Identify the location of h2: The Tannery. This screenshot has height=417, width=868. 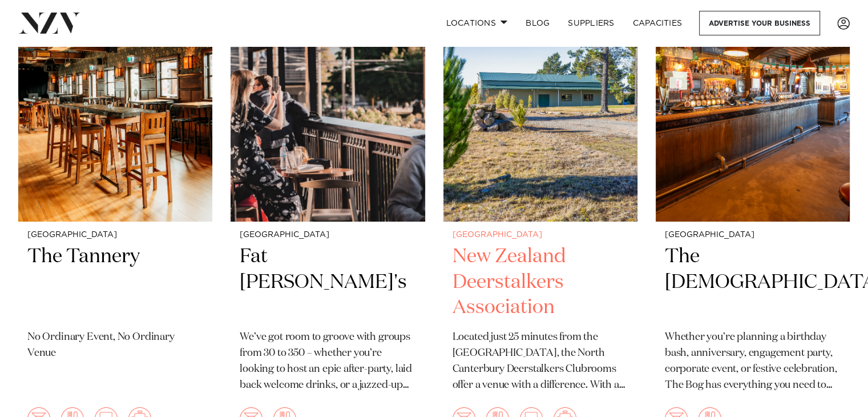
(115, 282).